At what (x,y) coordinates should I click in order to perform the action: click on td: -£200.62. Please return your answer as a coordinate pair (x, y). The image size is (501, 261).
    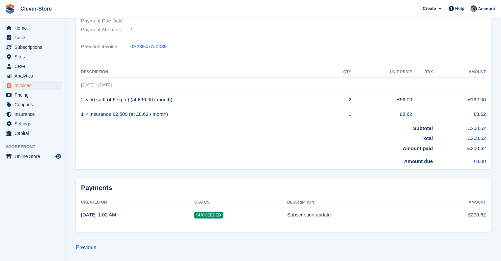
    Looking at the image, I should click on (459, 148).